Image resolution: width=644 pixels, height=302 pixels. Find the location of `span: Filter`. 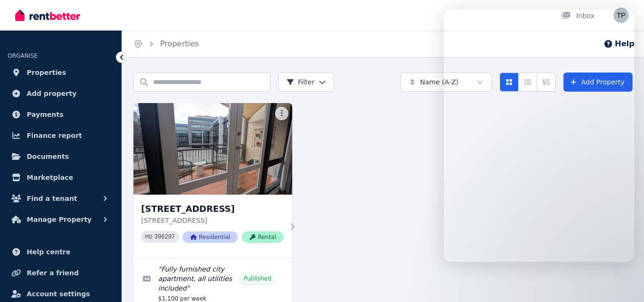

span: Filter is located at coordinates (300, 82).